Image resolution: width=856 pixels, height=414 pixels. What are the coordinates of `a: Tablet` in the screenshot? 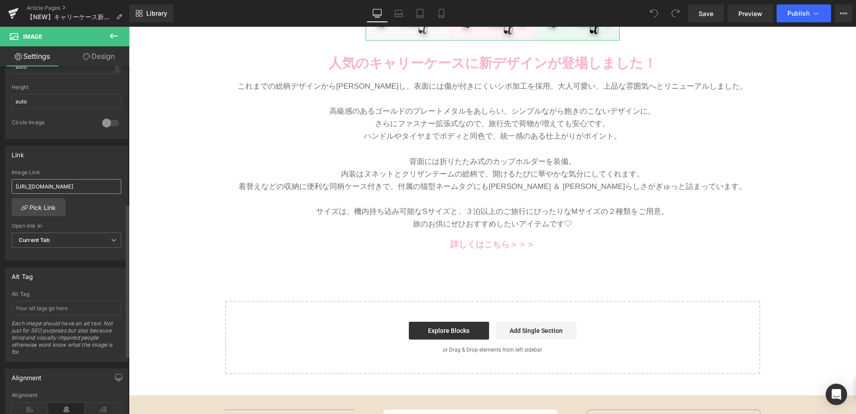 It's located at (420, 13).